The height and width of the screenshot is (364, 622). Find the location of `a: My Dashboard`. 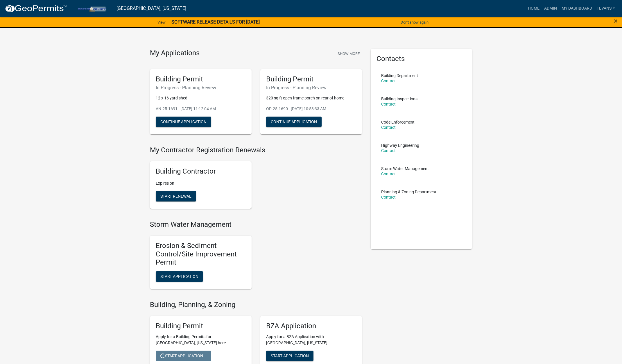

a: My Dashboard is located at coordinates (577, 9).